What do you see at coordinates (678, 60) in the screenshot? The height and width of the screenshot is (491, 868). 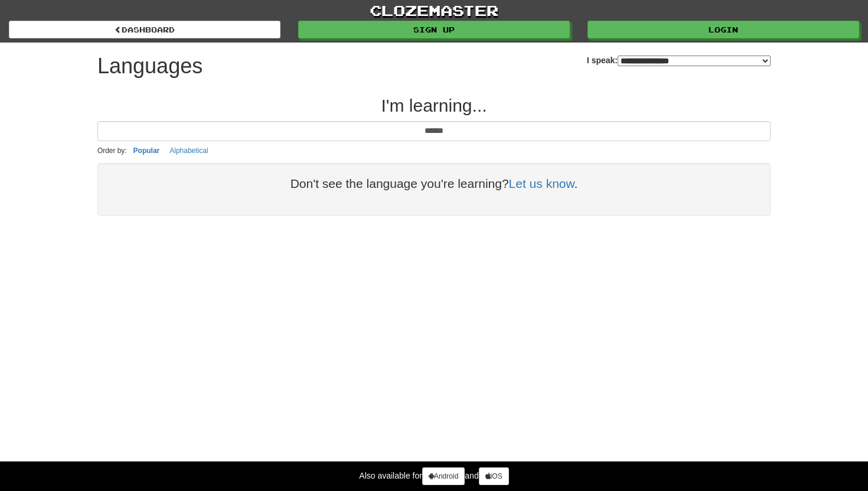 I see `label: I speak:` at bounding box center [678, 60].